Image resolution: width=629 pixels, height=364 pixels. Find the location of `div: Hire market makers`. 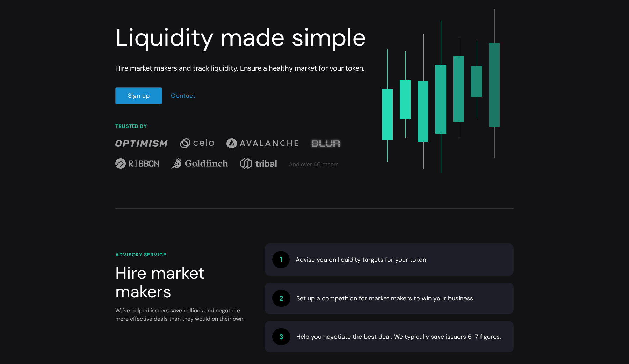

div: Hire market makers is located at coordinates (182, 283).